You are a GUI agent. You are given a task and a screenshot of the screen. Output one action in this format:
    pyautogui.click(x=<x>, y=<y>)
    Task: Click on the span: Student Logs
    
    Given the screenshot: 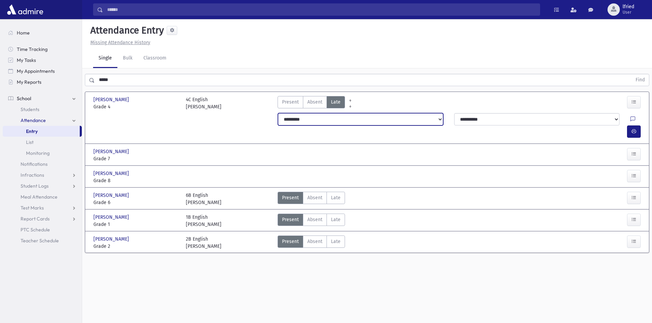 What is the action you would take?
    pyautogui.click(x=35, y=186)
    